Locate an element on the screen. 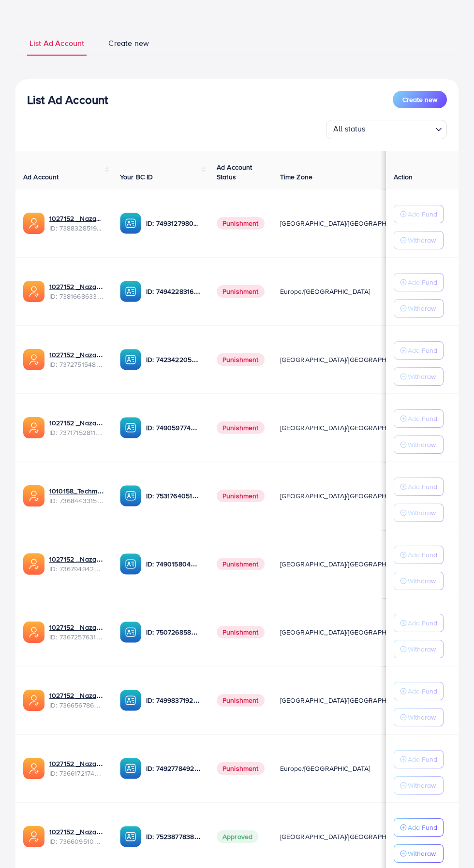 The width and height of the screenshot is (474, 868). span: ID: 7366172174454882305 is located at coordinates (77, 773).